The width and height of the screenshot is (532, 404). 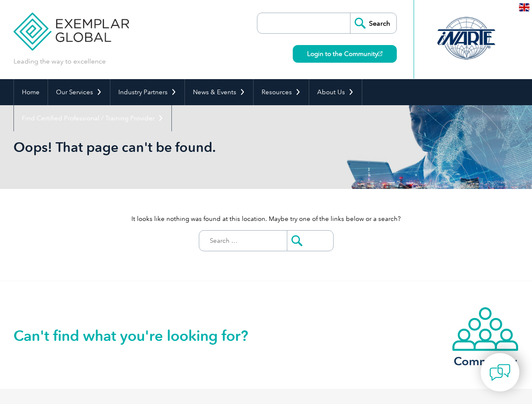 What do you see at coordinates (335, 92) in the screenshot?
I see `a: About Us` at bounding box center [335, 92].